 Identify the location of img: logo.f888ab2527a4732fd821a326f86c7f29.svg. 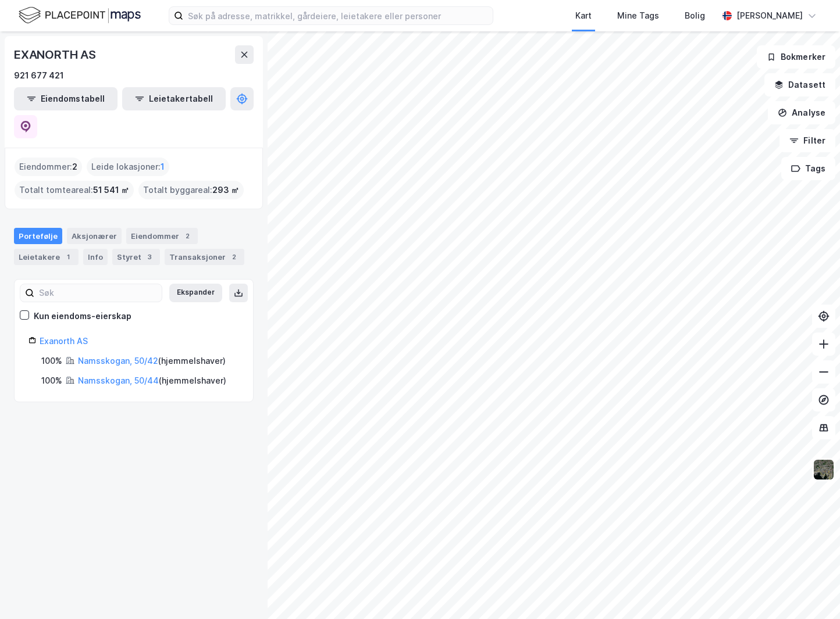
(79, 15).